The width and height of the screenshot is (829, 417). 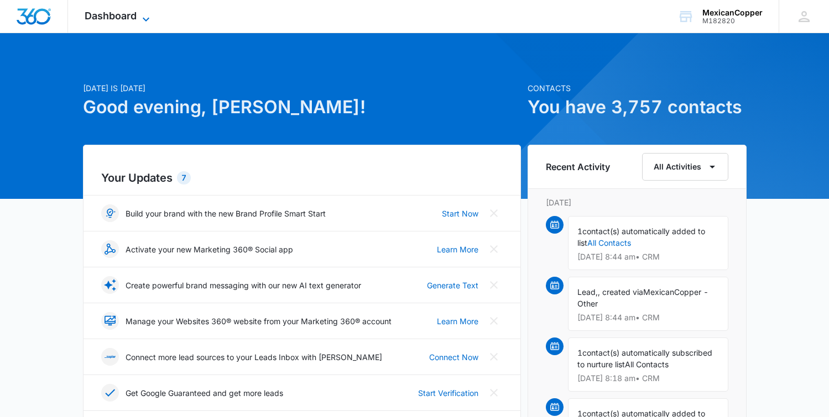 What do you see at coordinates (453, 357) in the screenshot?
I see `a: Connect Now` at bounding box center [453, 357].